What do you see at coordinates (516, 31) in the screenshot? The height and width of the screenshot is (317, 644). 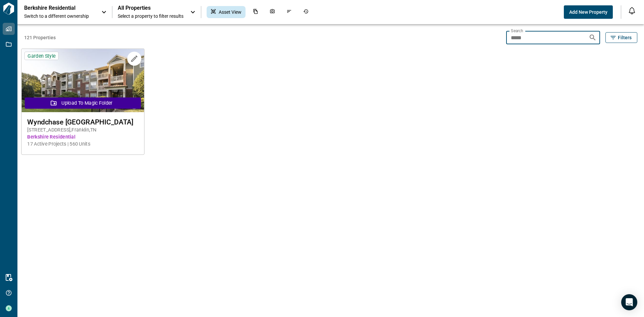 I see `label: Search` at bounding box center [516, 31].